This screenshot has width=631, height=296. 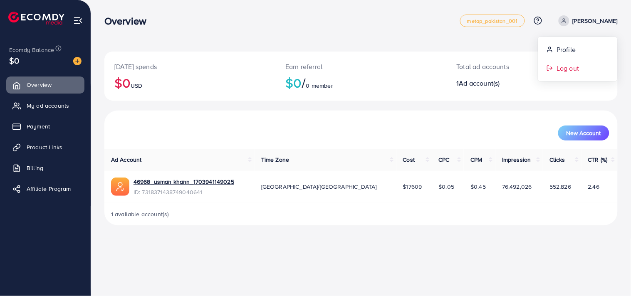 What do you see at coordinates (478, 187) in the screenshot?
I see `span: $0.45` at bounding box center [478, 187].